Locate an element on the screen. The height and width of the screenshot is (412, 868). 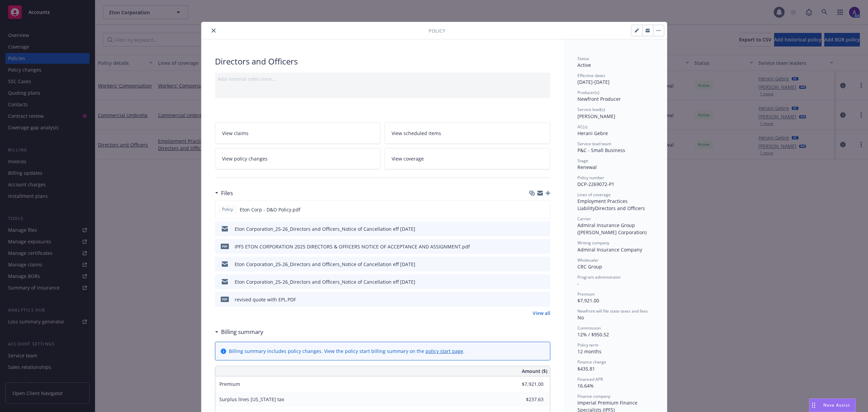
span: 12% / $950.52 is located at coordinates (593, 334).